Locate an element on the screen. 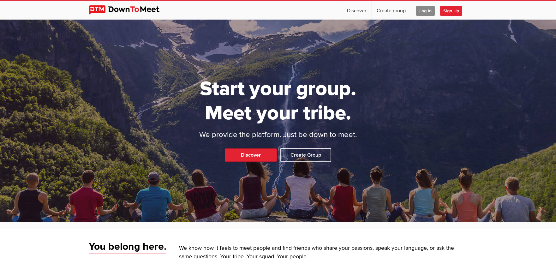  span: Log In is located at coordinates (425, 11).